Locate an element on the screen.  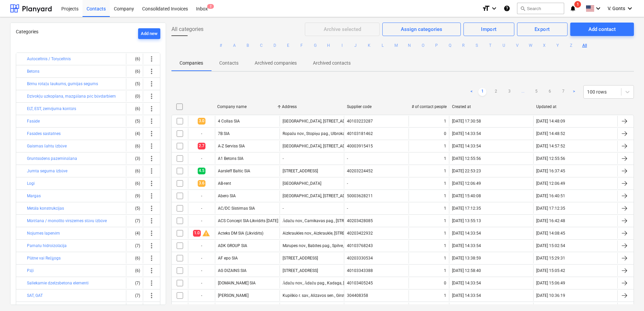
button: Jumta seguma izbūve is located at coordinates (47, 171).